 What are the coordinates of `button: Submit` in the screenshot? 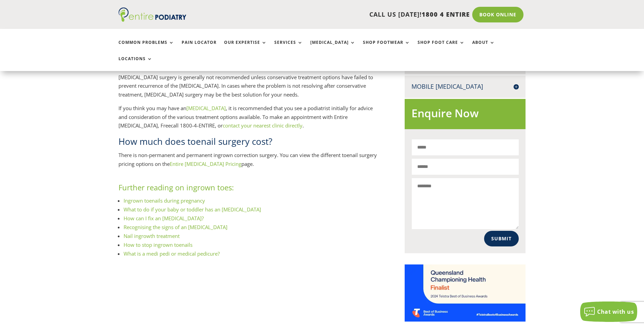 It's located at (502, 238).